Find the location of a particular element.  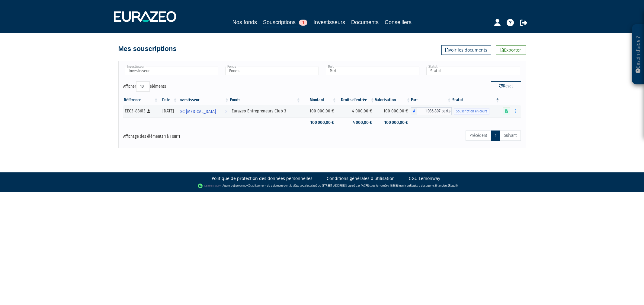

th: Montant: activer pour trier la colonne par ordre croissant is located at coordinates (319, 100).